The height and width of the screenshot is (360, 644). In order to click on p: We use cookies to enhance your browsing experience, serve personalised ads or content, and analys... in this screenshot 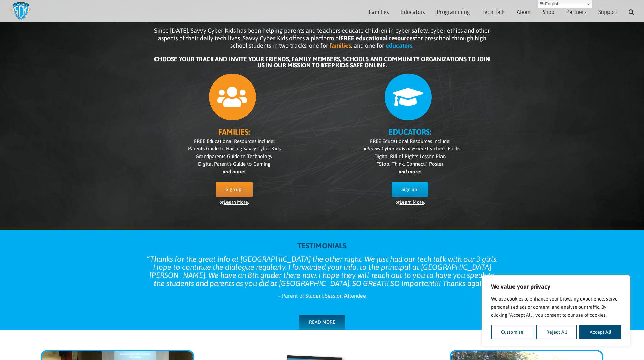, I will do `click(556, 307)`.